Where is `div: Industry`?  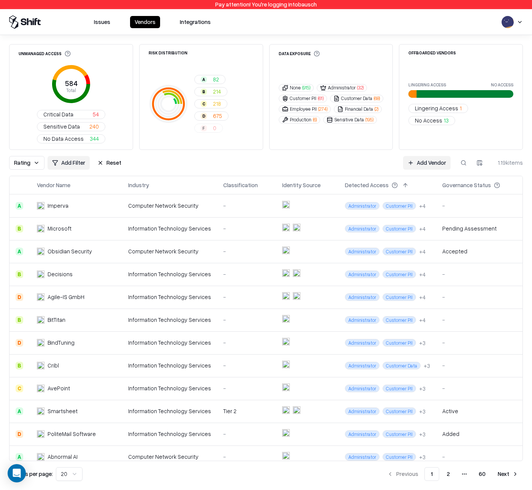
div: Industry is located at coordinates (138, 185).